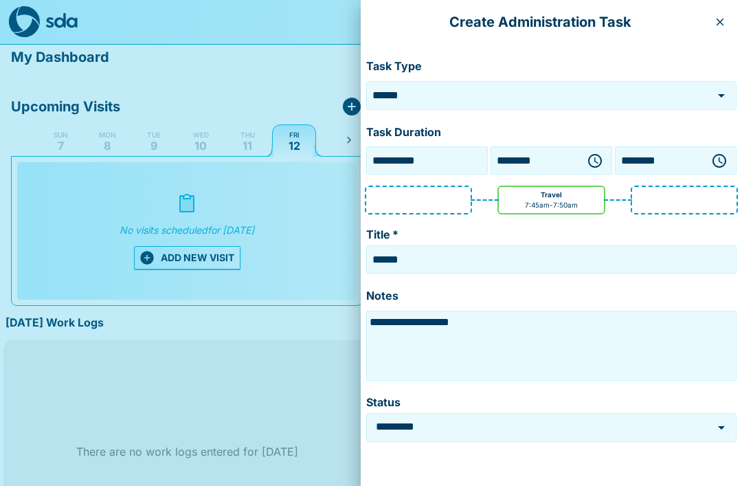 This screenshot has width=742, height=486. What do you see at coordinates (551, 194) in the screenshot?
I see `p: Travel` at bounding box center [551, 194].